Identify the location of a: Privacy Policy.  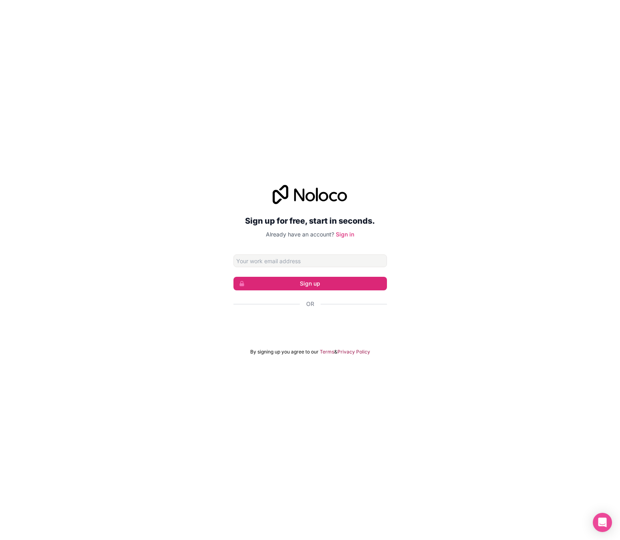
(354, 352).